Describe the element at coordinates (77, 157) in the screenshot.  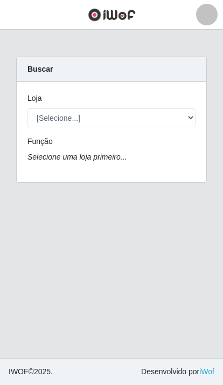
I see `i: Selecione uma loja primeiro...` at that location.